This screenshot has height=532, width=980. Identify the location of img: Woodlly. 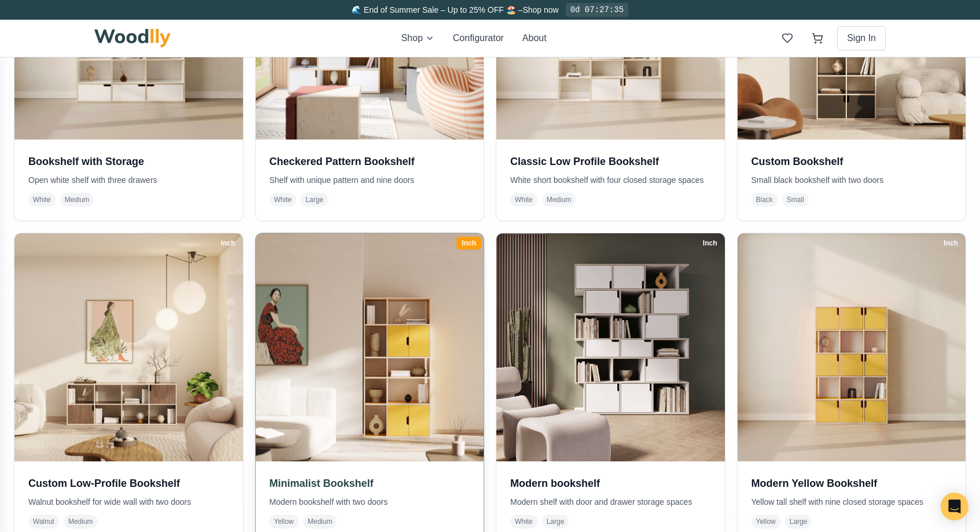
(132, 39).